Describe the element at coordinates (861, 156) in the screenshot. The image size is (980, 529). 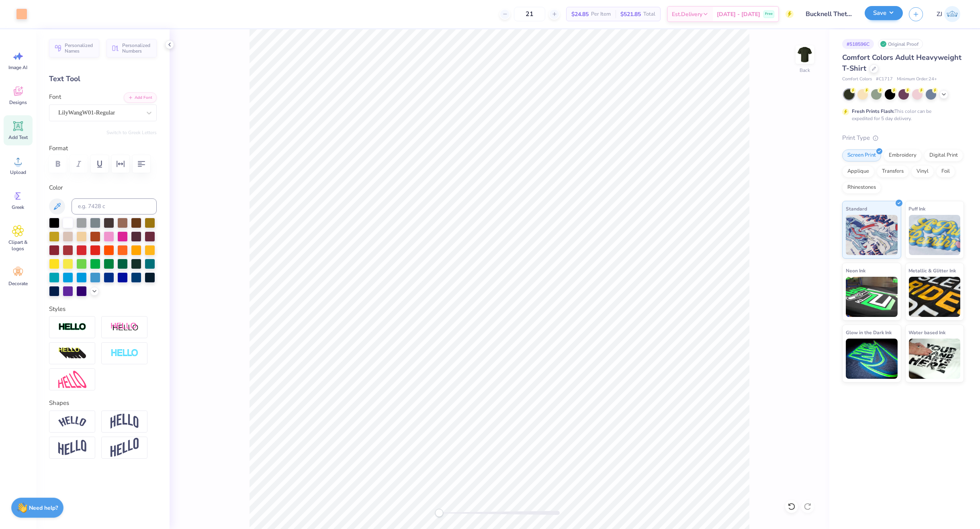
I see `div: Screen Print` at that location.